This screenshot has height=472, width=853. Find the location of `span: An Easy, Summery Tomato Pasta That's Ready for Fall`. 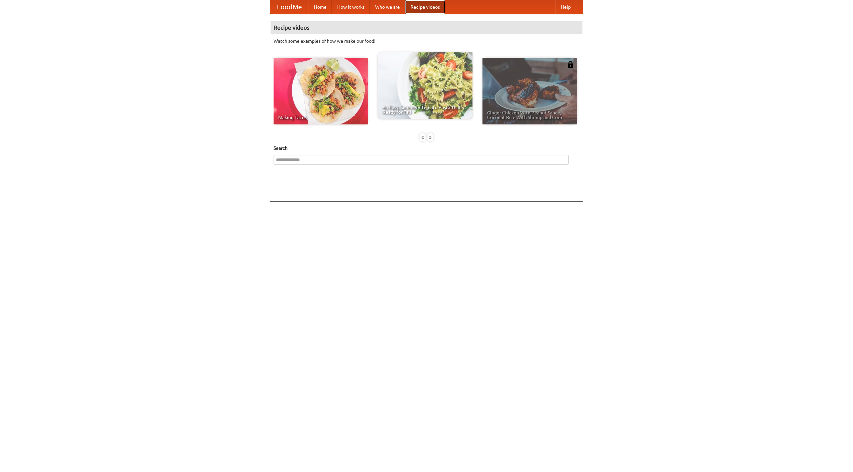

span: An Easy, Summery Tomato Pasta That's Ready for Fall is located at coordinates (425, 110).